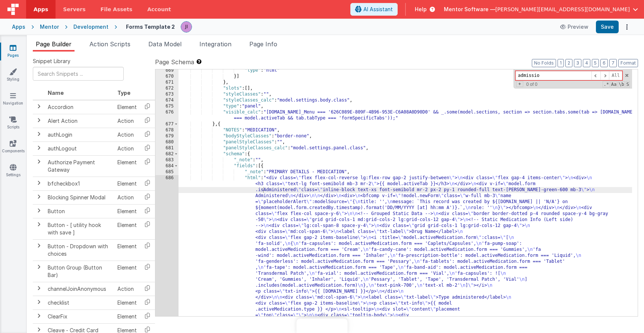  Describe the element at coordinates (374, 9) in the screenshot. I see `button: AI Assistant` at that location.